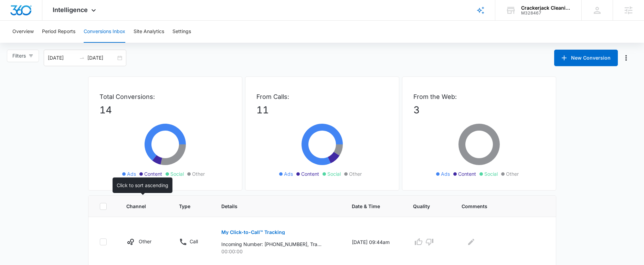 Image resolution: width=644 pixels, height=265 pixels. I want to click on button: New Conversion, so click(586, 58).